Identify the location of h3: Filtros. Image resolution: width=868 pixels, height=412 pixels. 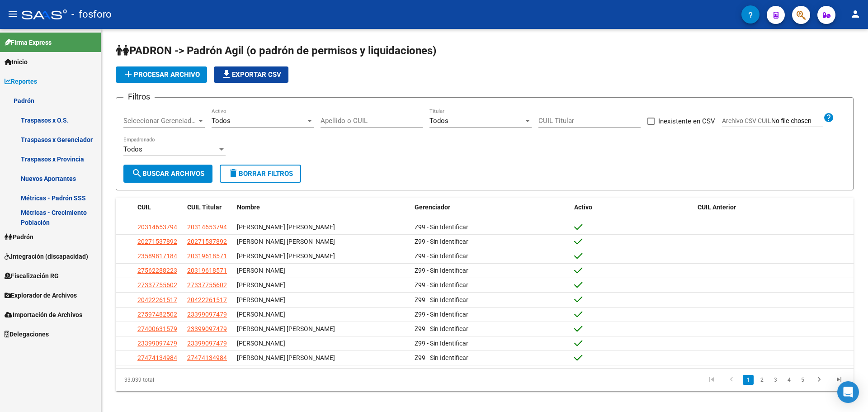
(139, 97).